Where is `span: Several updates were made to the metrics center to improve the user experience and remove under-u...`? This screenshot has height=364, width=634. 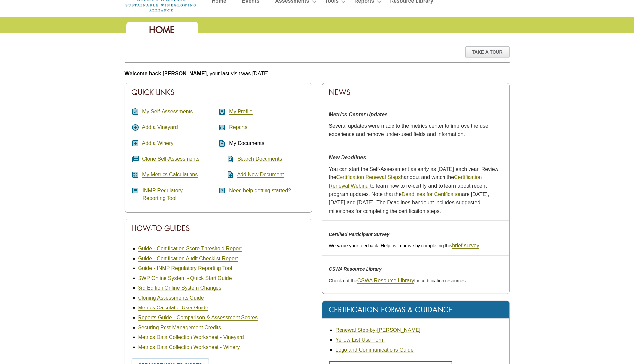 span: Several updates were made to the metrics center to improve the user experience and remove under-u... is located at coordinates (410, 130).